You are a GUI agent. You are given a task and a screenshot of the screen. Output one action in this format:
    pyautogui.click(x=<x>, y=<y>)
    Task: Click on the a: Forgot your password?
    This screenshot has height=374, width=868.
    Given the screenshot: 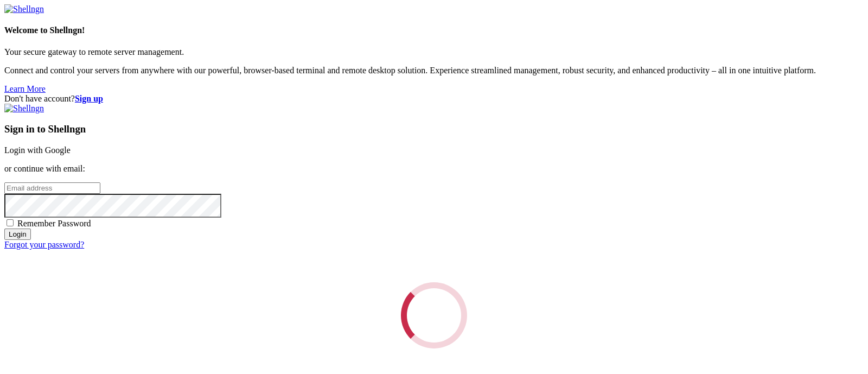 What is the action you would take?
    pyautogui.click(x=44, y=244)
    